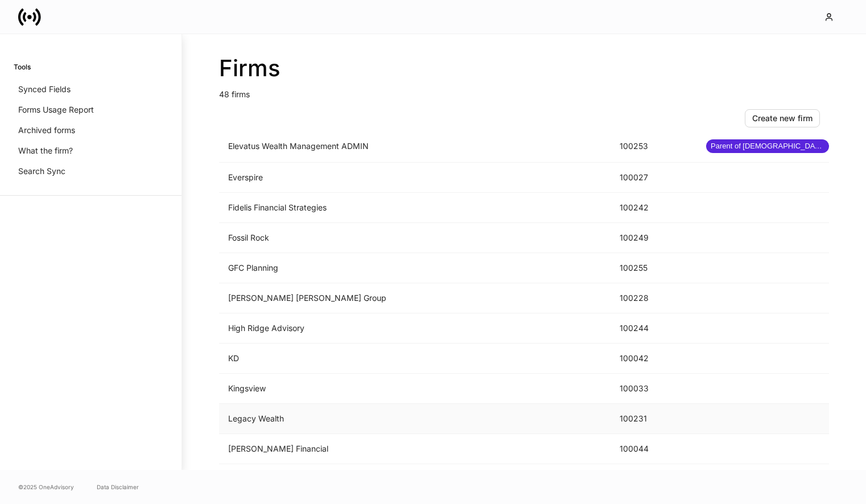 The height and width of the screenshot is (504, 866). Describe the element at coordinates (91, 171) in the screenshot. I see `a: Search Sync` at that location.